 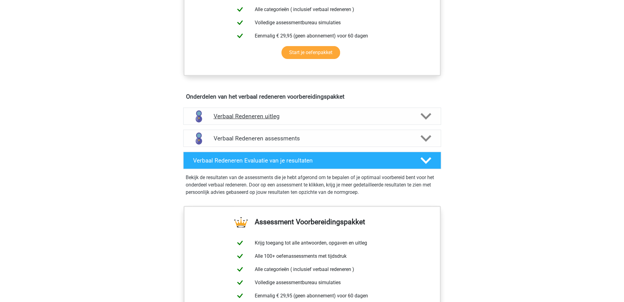 What do you see at coordinates (312, 96) in the screenshot?
I see `h4: Onderdelen van het verbaal redeneren voorbereidingspakket` at bounding box center [312, 96].